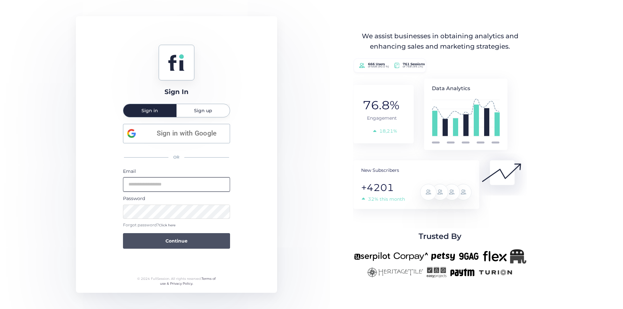 The image size is (623, 309). What do you see at coordinates (495, 257) in the screenshot?
I see `img: flex-new.png` at bounding box center [495, 257].